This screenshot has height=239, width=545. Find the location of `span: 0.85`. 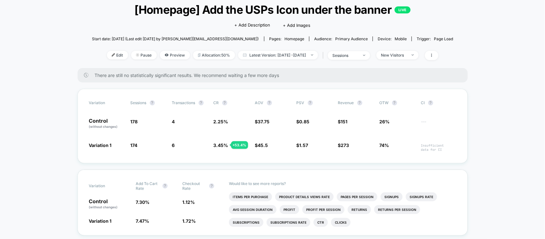

span: 0.85 is located at coordinates (304, 121).